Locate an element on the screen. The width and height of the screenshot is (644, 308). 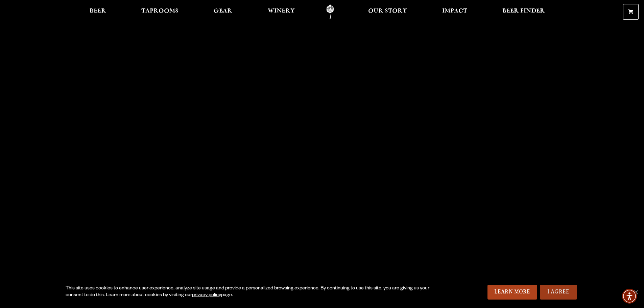
span: Winery is located at coordinates (281, 11).